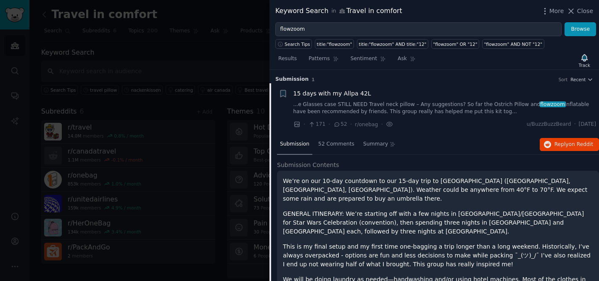 The image size is (599, 281). What do you see at coordinates (366, 124) in the screenshot?
I see `span: r/onebag` at bounding box center [366, 124].